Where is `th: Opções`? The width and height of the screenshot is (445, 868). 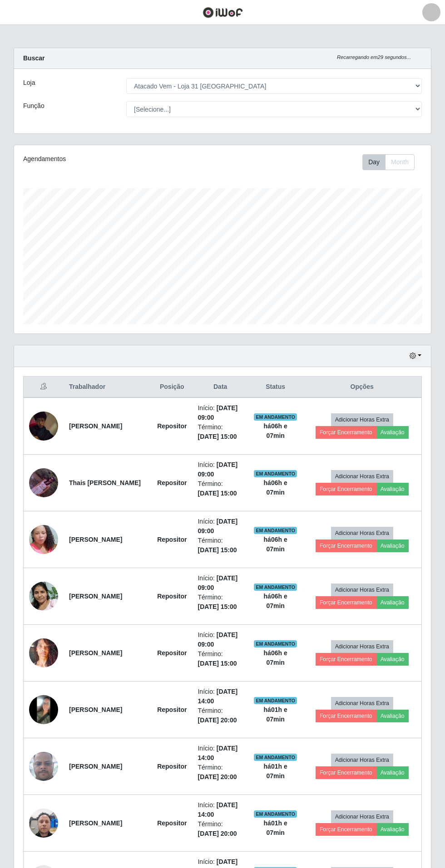 th: Opções is located at coordinates (361, 387).